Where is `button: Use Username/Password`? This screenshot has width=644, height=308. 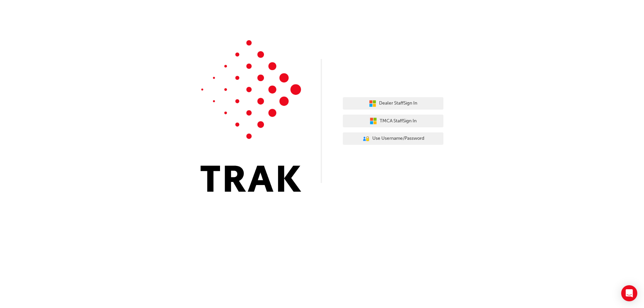 button: Use Username/Password is located at coordinates (393, 139).